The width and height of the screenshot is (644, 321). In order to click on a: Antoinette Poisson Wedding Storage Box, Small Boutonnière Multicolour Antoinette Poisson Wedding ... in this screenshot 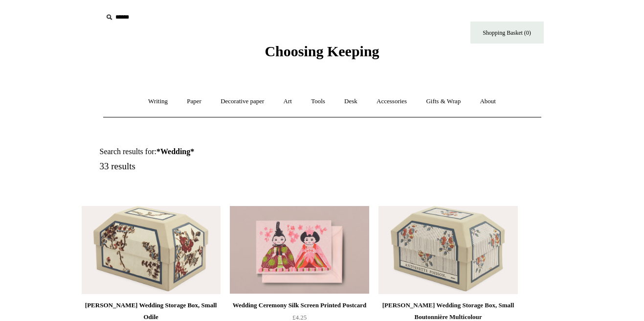, I will do `click(448, 250)`.